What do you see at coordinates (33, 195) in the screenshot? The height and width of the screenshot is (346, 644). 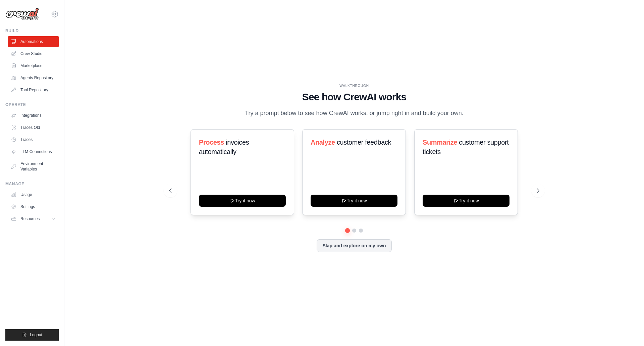 I see `a: Usage` at bounding box center [33, 195].